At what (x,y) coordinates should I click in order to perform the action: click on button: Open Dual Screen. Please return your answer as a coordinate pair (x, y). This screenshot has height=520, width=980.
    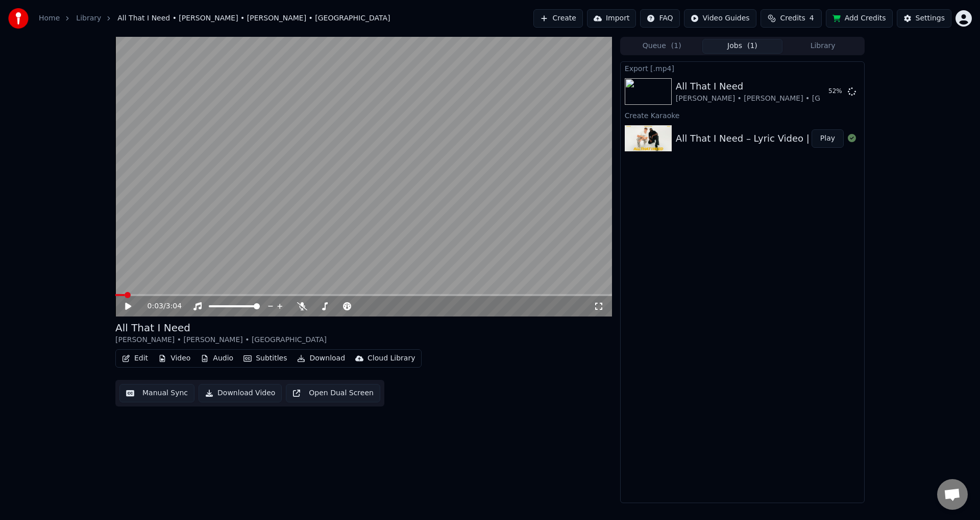
    Looking at the image, I should click on (333, 393).